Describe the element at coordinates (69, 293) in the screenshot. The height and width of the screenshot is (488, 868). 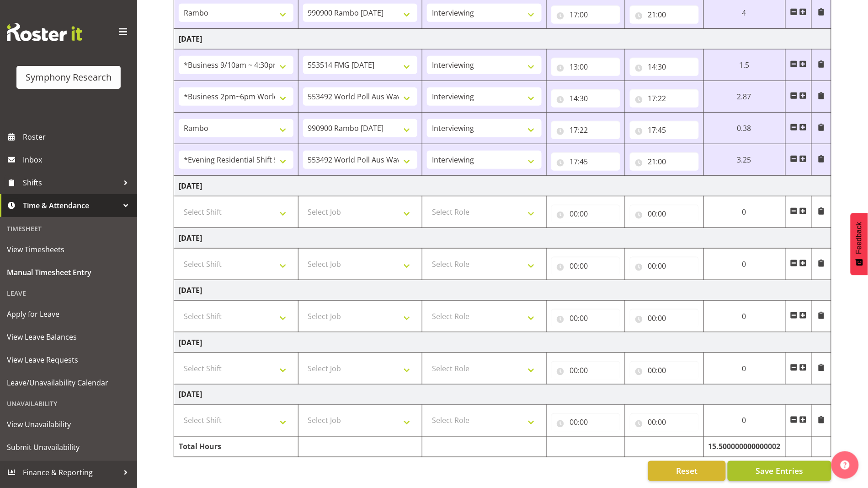
I see `div: Leave` at that location.